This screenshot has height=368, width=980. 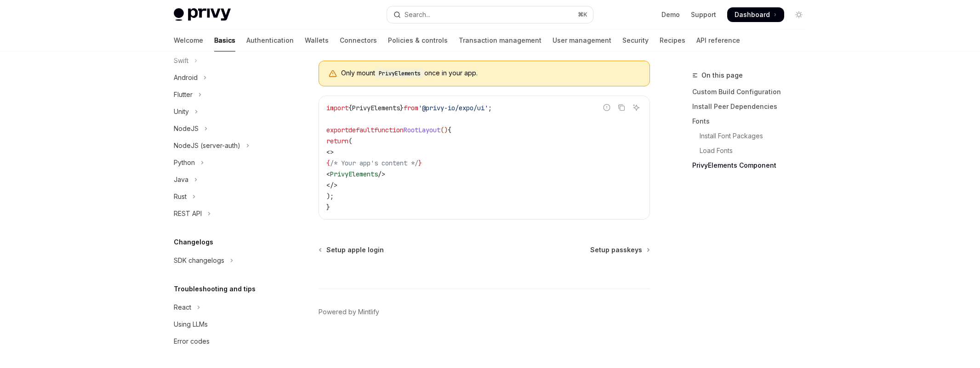 I want to click on span: On this page, so click(x=722, y=75).